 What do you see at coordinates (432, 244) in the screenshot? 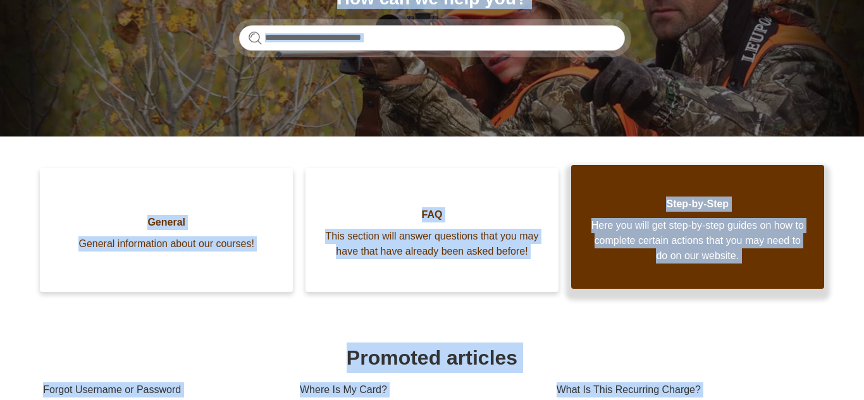
I see `span: This section will answer questions that you may have that have already been asked before!` at bounding box center [432, 244].